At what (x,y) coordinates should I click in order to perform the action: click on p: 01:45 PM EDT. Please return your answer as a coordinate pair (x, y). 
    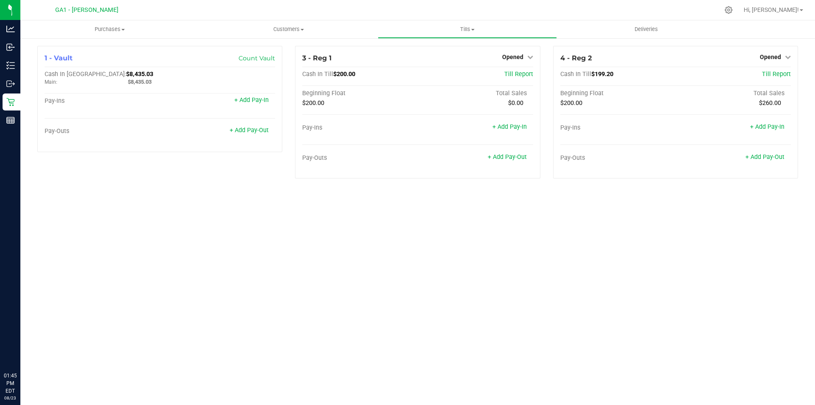
    Looking at the image, I should click on (10, 383).